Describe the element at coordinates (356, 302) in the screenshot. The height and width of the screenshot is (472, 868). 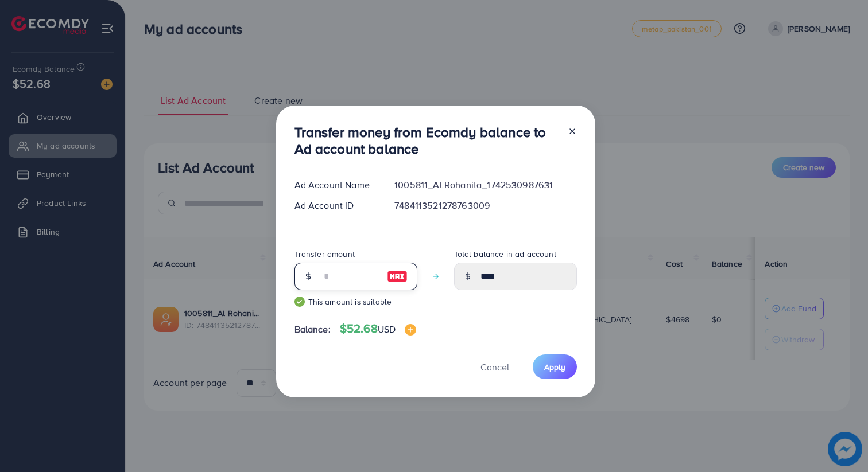
I see `small: This amount is suitable` at that location.